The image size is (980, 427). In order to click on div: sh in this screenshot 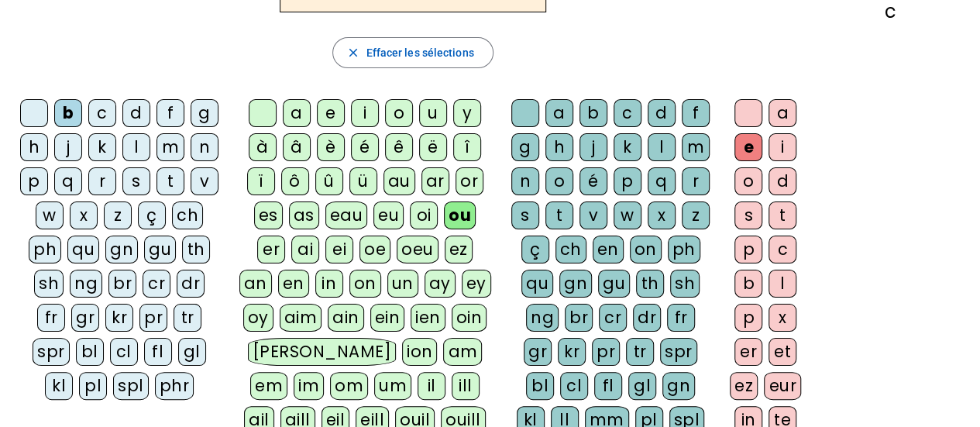, I will do `click(49, 284)`.